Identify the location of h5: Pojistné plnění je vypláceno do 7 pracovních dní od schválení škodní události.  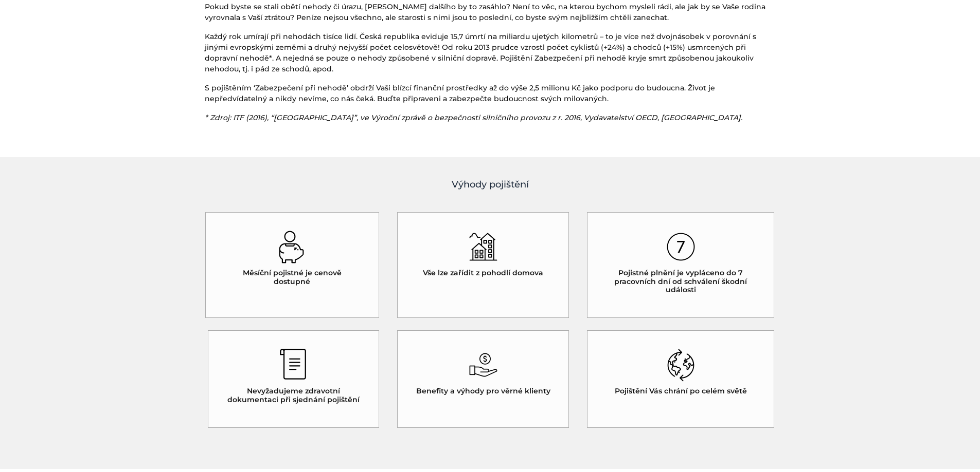
(681, 282).